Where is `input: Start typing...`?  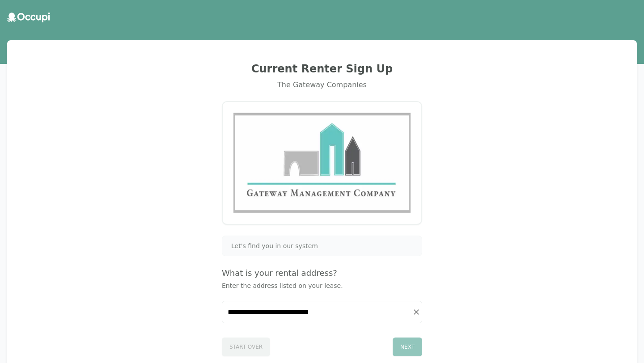 input: Start typing... is located at coordinates (322, 312).